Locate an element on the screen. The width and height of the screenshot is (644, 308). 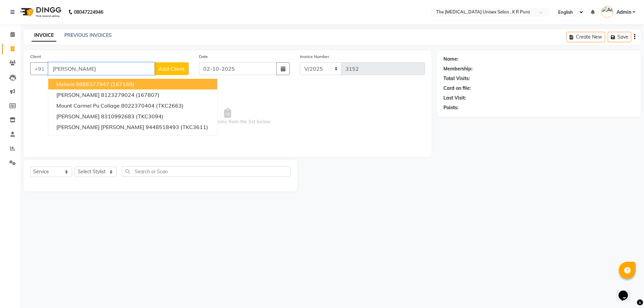
div: Last Visit: is located at coordinates (454, 98).